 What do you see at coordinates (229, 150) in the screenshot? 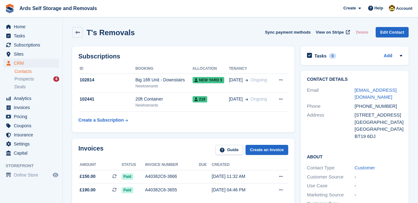
I see `a: Guide` at bounding box center [229, 150].